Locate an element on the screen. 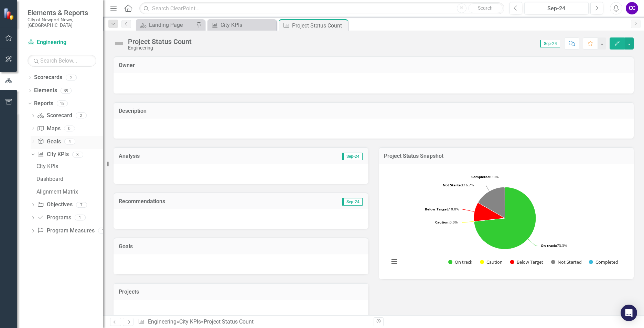 This screenshot has height=328, width=644. text: Not Started is located at coordinates (570, 262).